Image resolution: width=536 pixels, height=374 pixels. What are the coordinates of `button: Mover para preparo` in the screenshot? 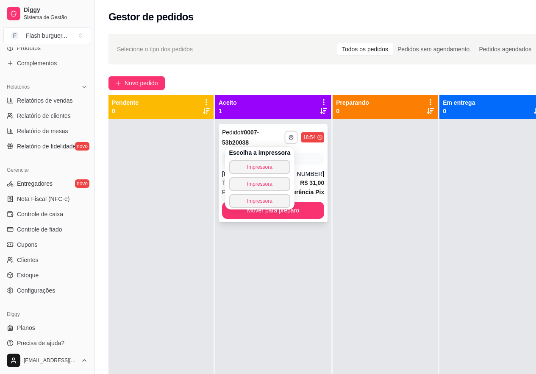 It's located at (273, 210).